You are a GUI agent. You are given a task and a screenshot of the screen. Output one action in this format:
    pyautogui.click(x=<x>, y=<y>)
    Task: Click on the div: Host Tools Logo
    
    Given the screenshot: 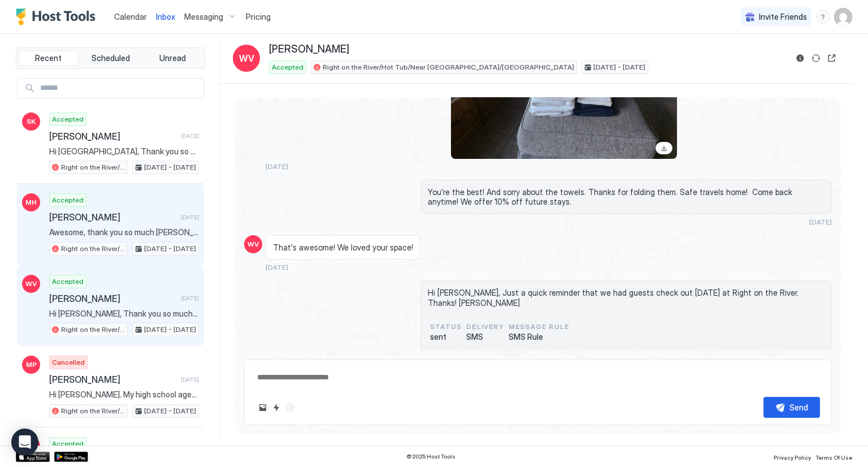 What is the action you would take?
    pyautogui.click(x=59, y=17)
    